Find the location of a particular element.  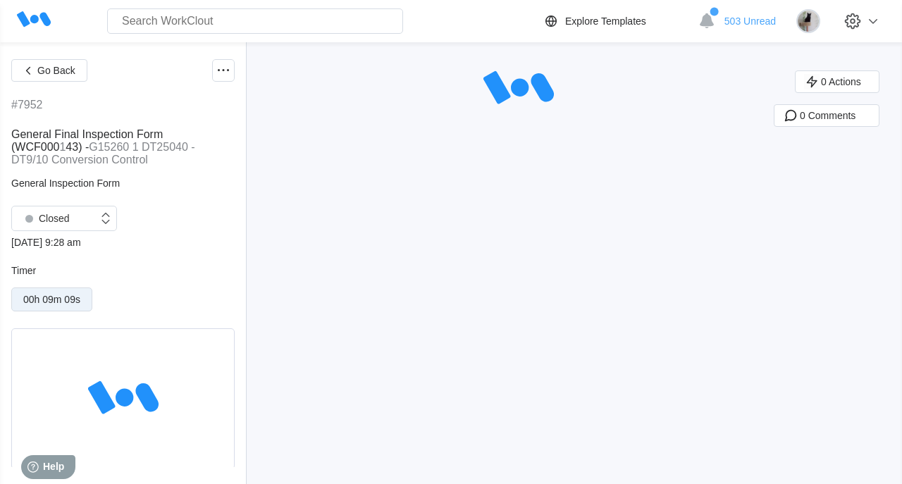

button: 0 Comments is located at coordinates (826, 116).